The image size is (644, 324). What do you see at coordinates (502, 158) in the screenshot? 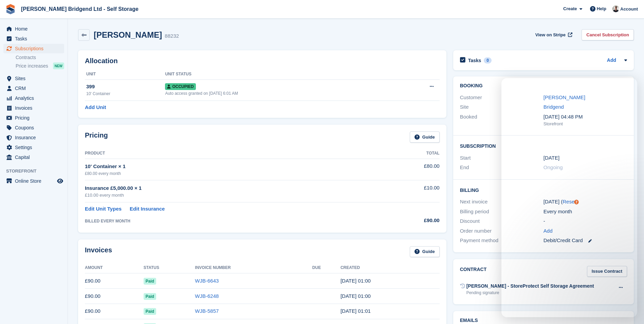
I see `div: Start` at bounding box center [502, 158].